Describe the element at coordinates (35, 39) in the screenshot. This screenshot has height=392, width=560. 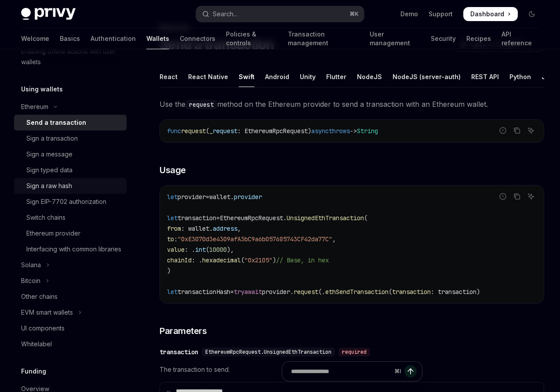
I see `a: Welcome` at that location.